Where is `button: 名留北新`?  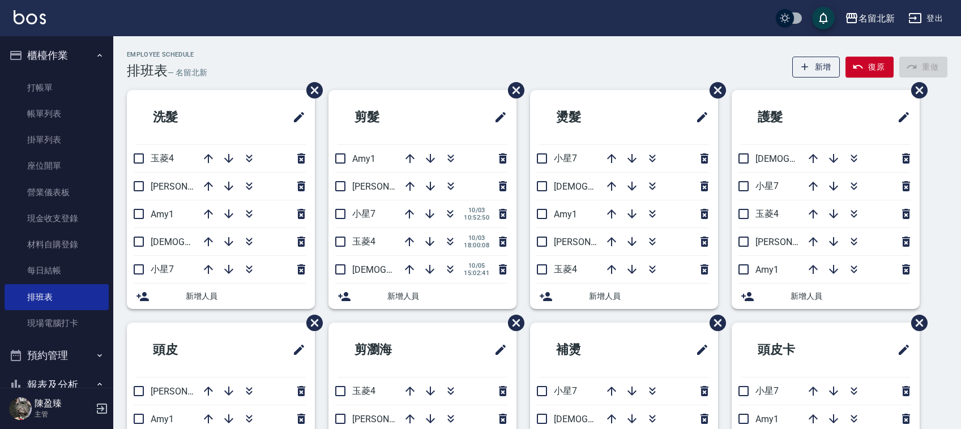
button: 名留北新 is located at coordinates (869, 18).